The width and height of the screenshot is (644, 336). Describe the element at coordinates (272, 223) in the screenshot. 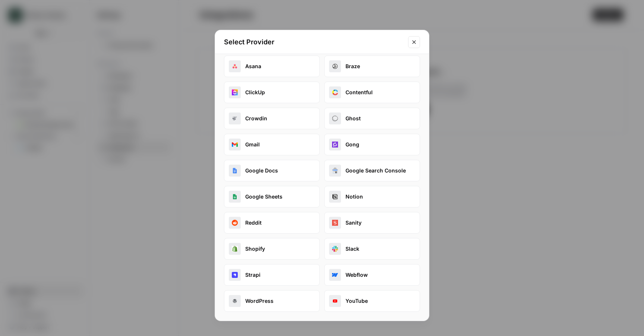

I see `button: redditReddit` at that location.